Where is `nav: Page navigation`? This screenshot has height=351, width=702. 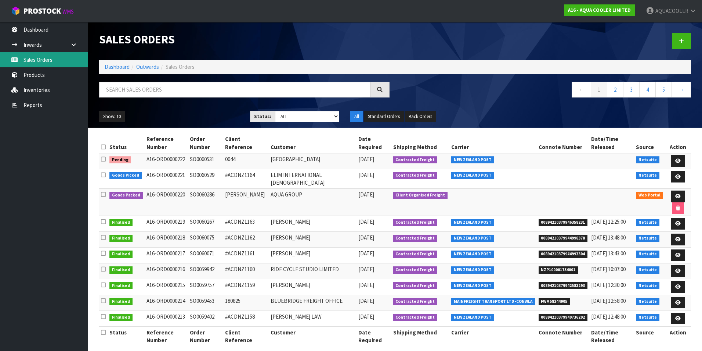
nav: Page navigation is located at coordinates (546, 90).